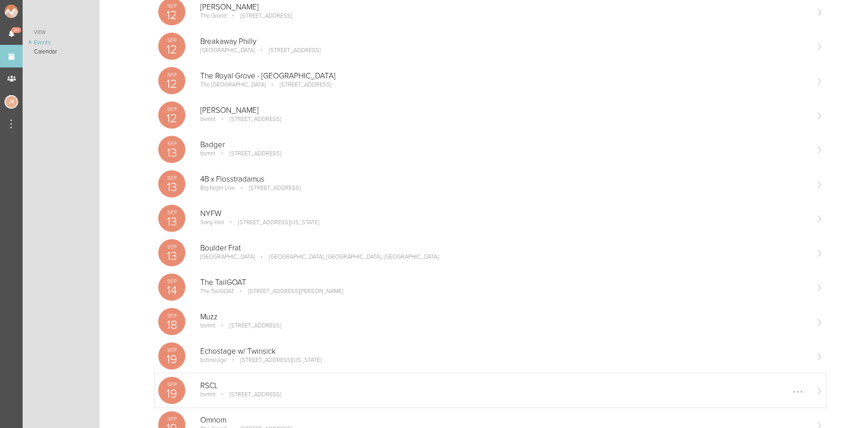 The width and height of the screenshot is (868, 428). Describe the element at coordinates (172, 290) in the screenshot. I see `p: 14` at that location.